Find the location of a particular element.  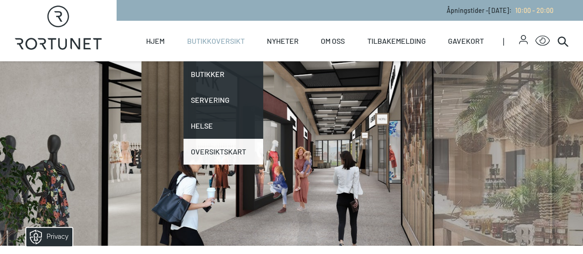

a: Gavekort is located at coordinates (466, 41).